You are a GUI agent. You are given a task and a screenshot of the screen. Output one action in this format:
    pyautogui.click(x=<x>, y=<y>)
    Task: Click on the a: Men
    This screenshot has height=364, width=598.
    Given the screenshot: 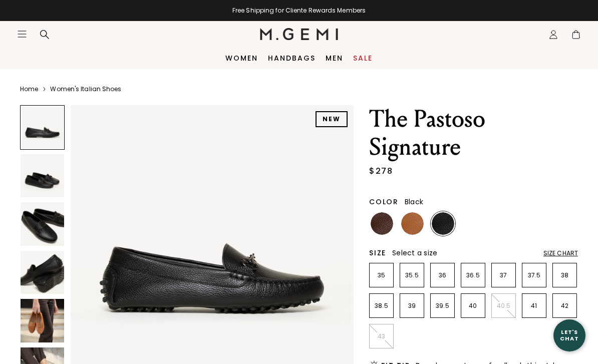 What is the action you would take?
    pyautogui.click(x=334, y=58)
    